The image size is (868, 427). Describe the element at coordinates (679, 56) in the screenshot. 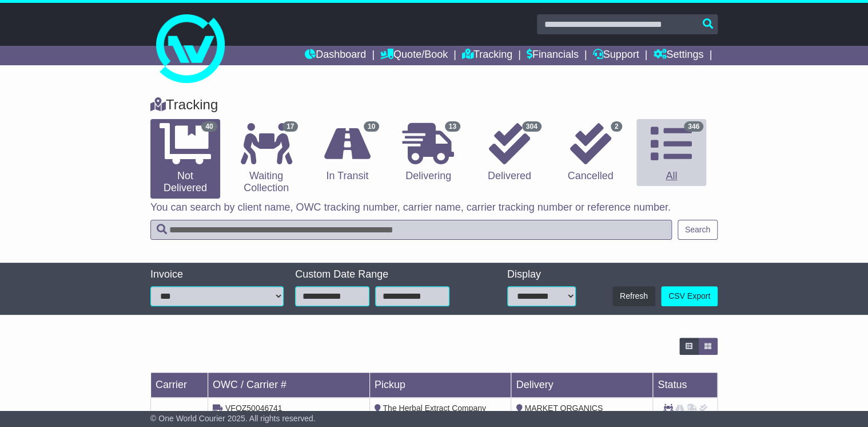

I see `a: Settings` at that location.